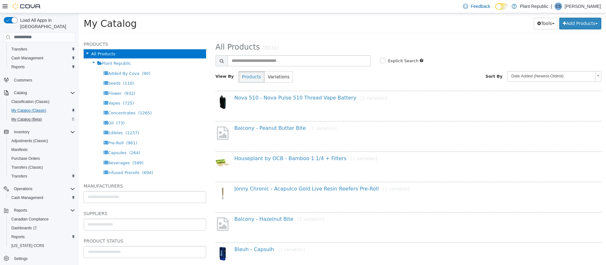 The height and width of the screenshot is (265, 606). Describe the element at coordinates (23, 189) in the screenshot. I see `span: Operations` at that location.